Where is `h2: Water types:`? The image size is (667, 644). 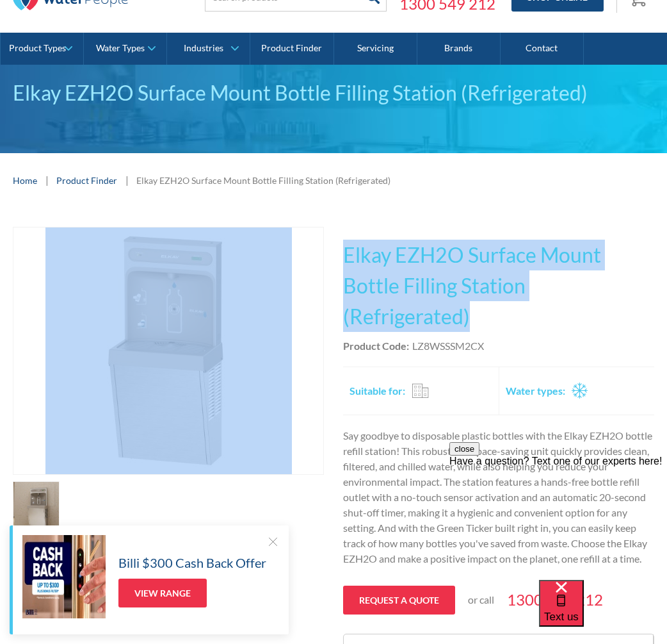
h2: Water types: is located at coordinates (535, 391).